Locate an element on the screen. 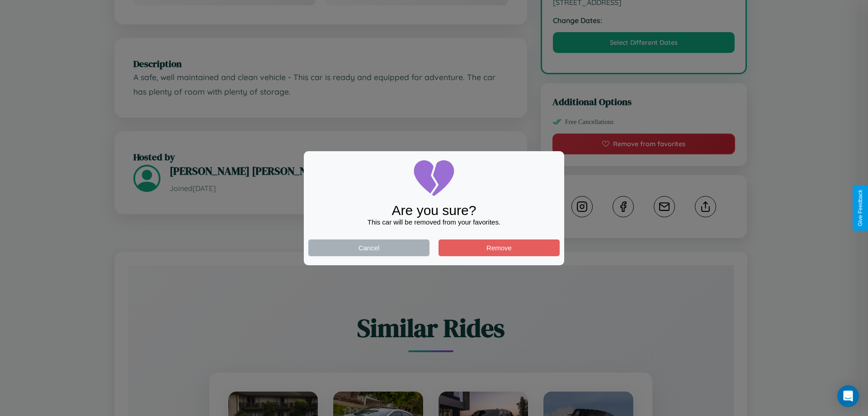  button: Cancel is located at coordinates (369, 248).